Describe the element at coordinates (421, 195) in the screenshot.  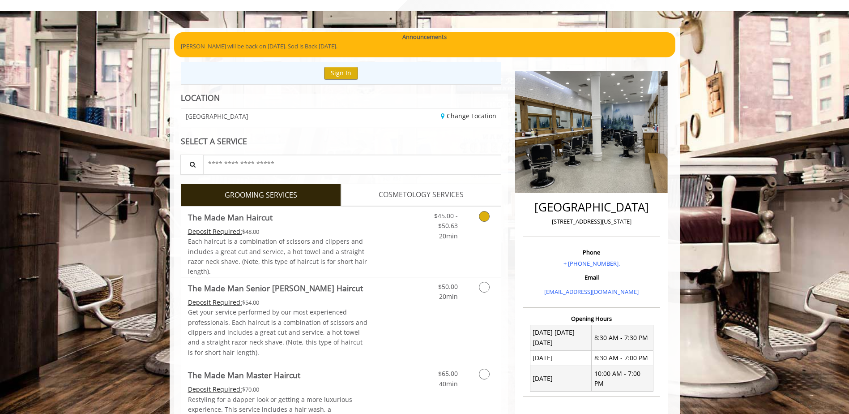
I see `span: COSMETOLOGY SERVICES` at that location.